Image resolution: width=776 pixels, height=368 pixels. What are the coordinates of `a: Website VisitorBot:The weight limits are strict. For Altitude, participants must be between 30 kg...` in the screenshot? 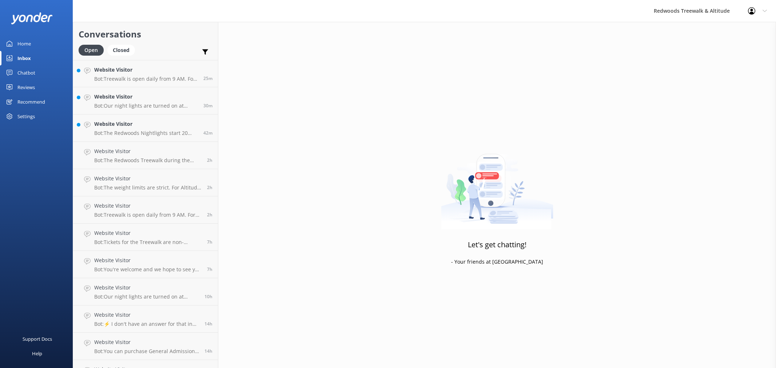 It's located at (145, 183).